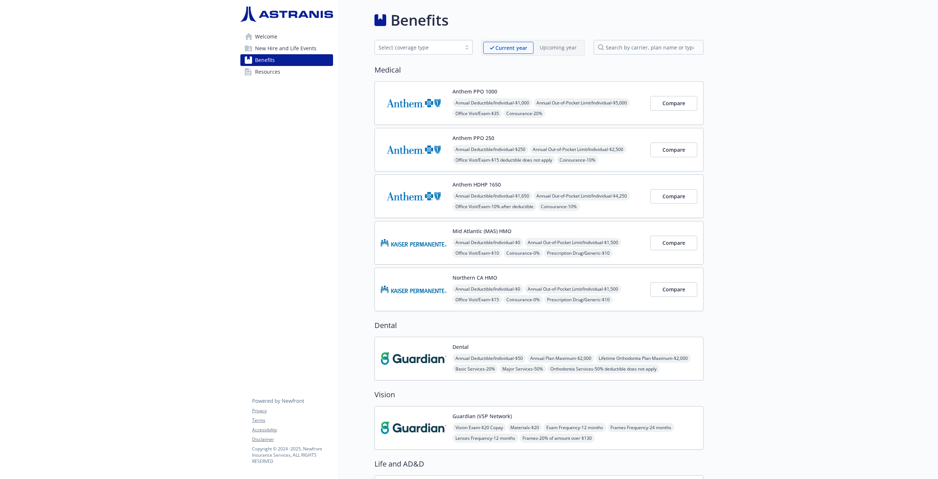  Describe the element at coordinates (475, 277) in the screenshot. I see `button: Northern CA HMO` at that location.